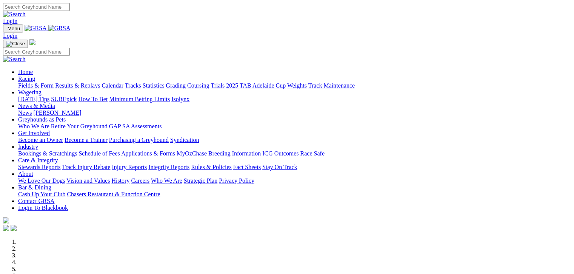  What do you see at coordinates (237, 180) in the screenshot?
I see `a: Privacy Policy` at bounding box center [237, 180].